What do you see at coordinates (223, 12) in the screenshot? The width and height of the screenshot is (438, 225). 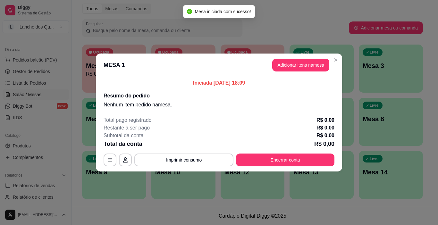 I see `span: Mesa iniciada com sucesso!` at bounding box center [223, 12].